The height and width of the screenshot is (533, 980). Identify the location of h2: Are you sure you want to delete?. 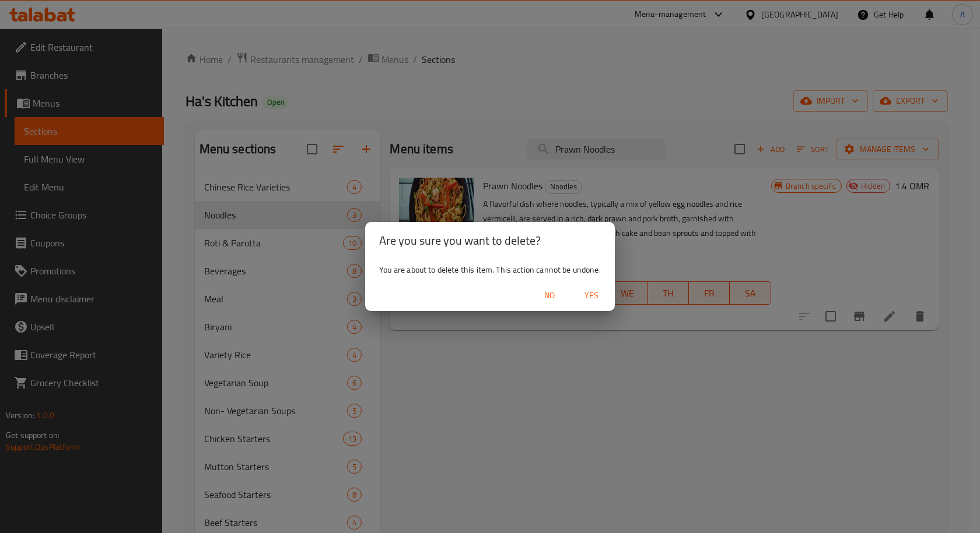
(490, 240).